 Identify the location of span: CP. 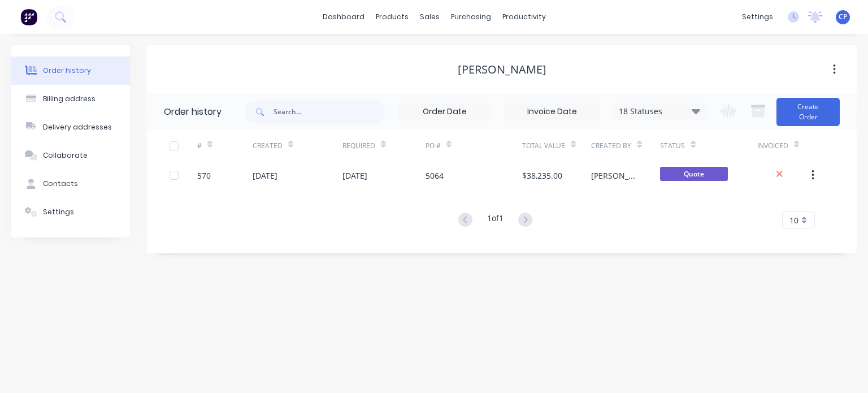
(843, 17).